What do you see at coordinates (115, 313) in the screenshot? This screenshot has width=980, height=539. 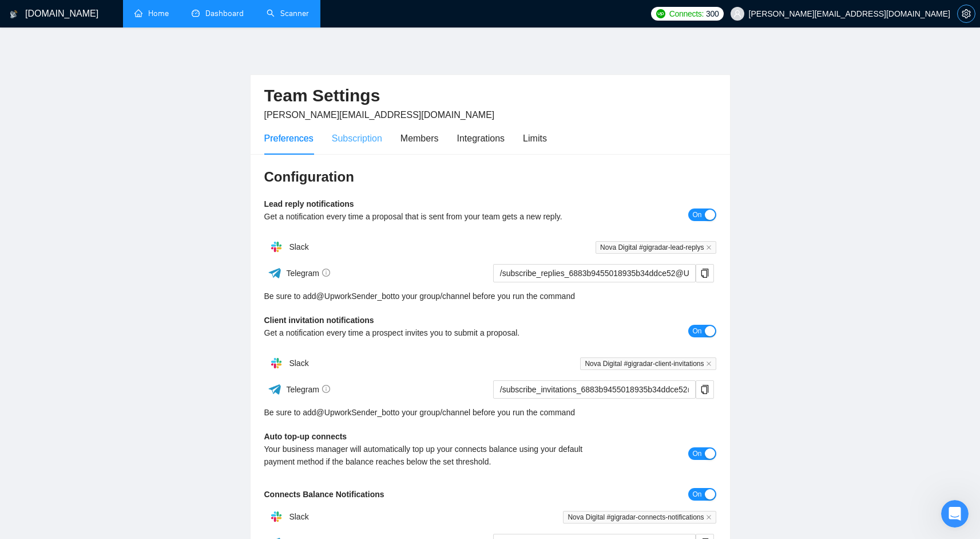 I see `button: Ask a question` at bounding box center [115, 313].